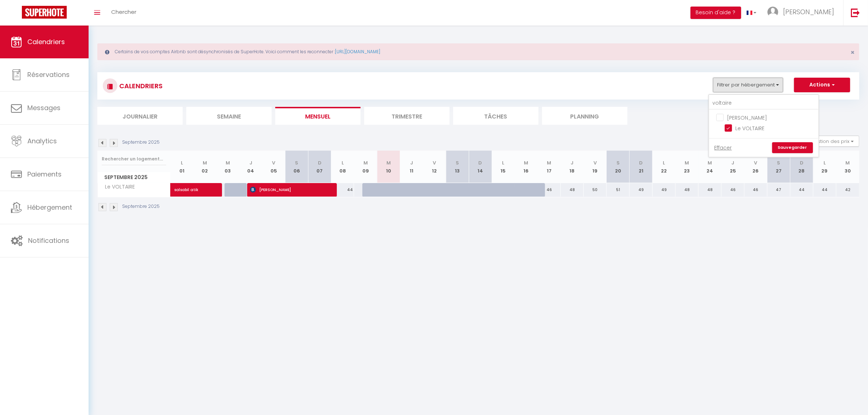  What do you see at coordinates (793, 148) in the screenshot?
I see `a: Sauvegarder` at bounding box center [793, 148].